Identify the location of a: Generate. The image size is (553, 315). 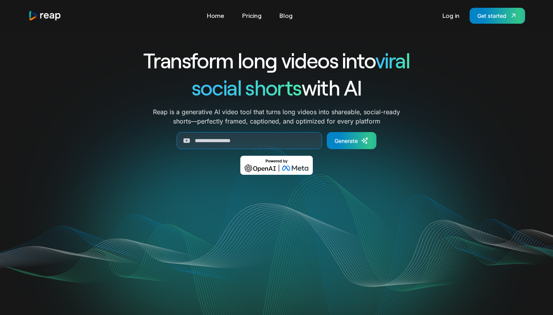
(352, 141).